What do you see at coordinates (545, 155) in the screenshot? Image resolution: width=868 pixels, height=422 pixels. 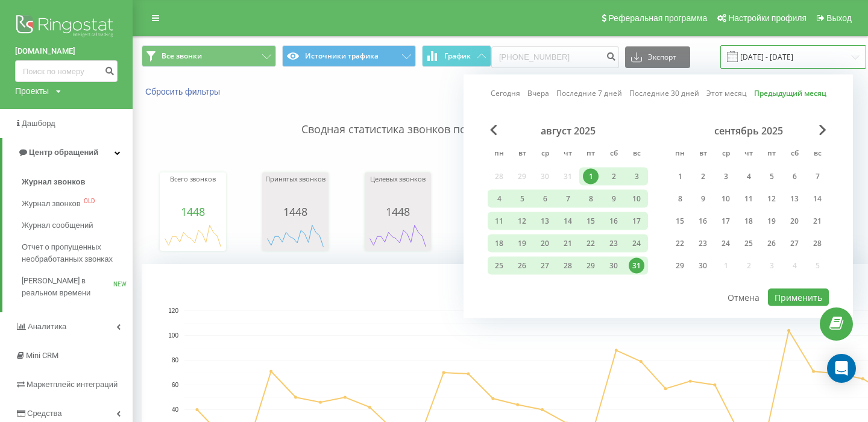 I see `abbr: среда` at bounding box center [545, 155].